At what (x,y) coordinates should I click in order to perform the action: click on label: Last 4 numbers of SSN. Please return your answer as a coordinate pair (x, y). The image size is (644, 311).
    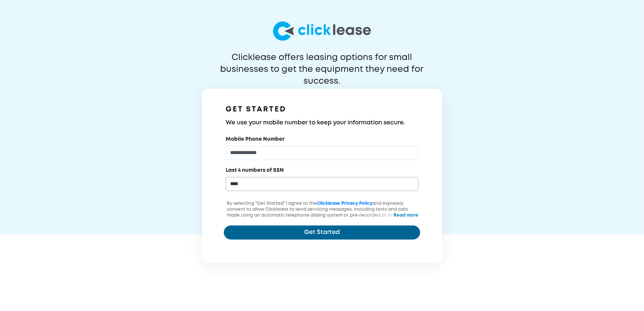
    Looking at the image, I should click on (254, 170).